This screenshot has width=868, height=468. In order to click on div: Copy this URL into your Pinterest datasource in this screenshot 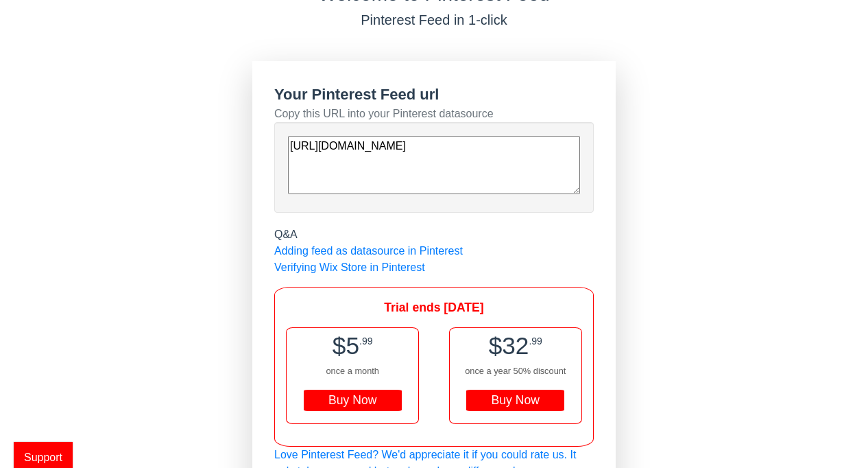, I will do `click(434, 114)`.